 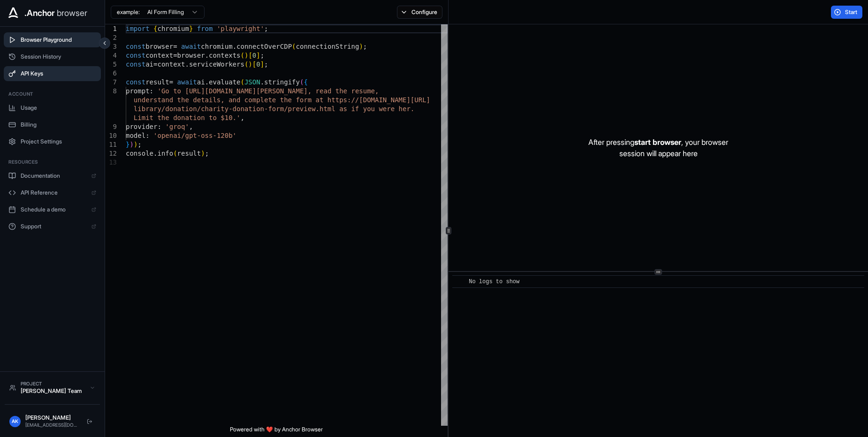 What do you see at coordinates (847, 12) in the screenshot?
I see `button: Start` at bounding box center [847, 12].